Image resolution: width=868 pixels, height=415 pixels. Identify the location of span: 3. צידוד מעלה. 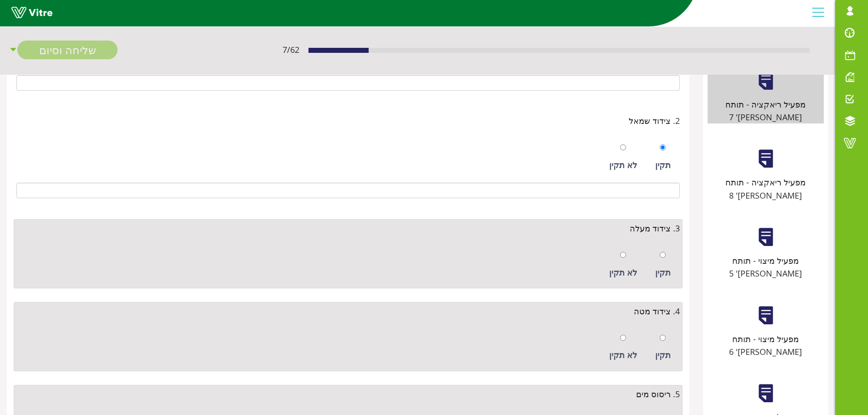
(655, 228).